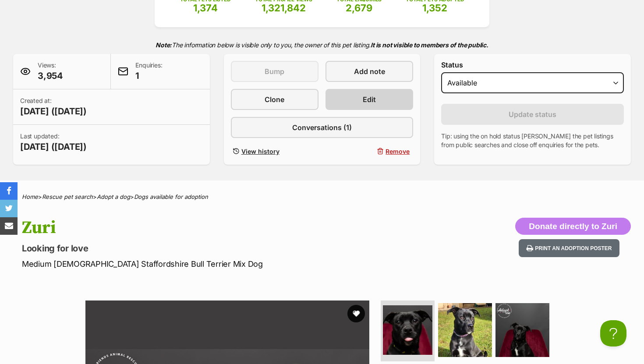  Describe the element at coordinates (50, 71) in the screenshot. I see `p: Views:` at that location.